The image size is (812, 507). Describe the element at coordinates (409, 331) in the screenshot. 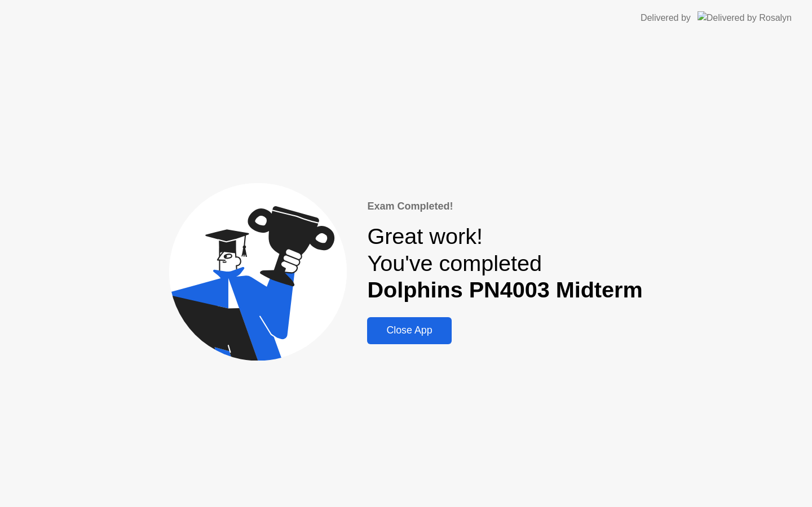

I see `button: Close App` at that location.